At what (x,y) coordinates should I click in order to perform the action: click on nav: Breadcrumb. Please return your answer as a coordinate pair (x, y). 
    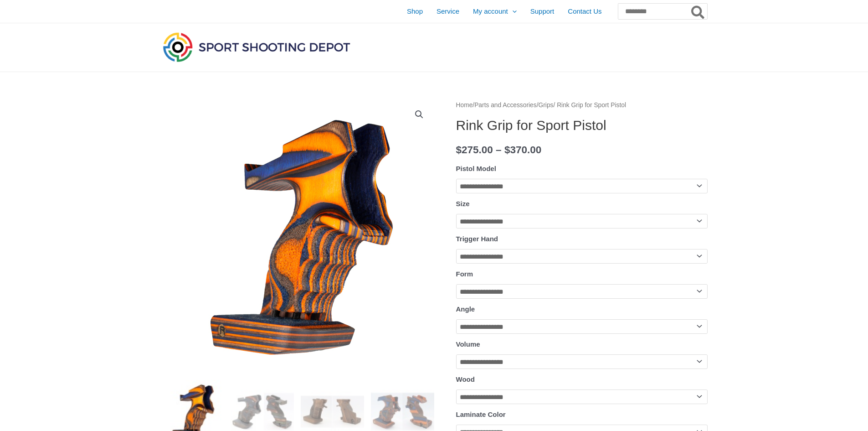
    Looking at the image, I should click on (582, 105).